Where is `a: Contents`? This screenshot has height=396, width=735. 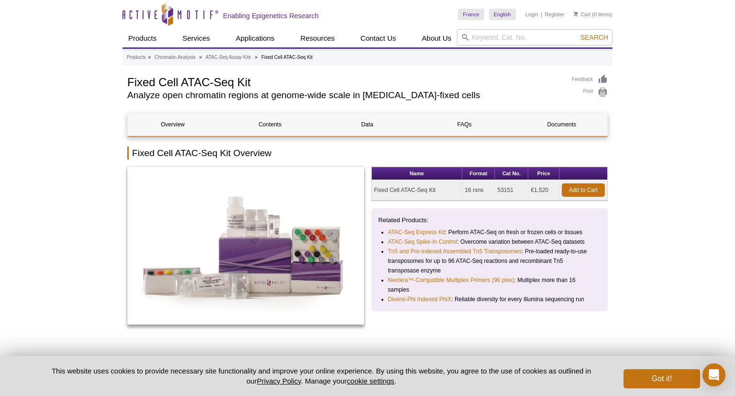
a: Contents is located at coordinates (270, 124).